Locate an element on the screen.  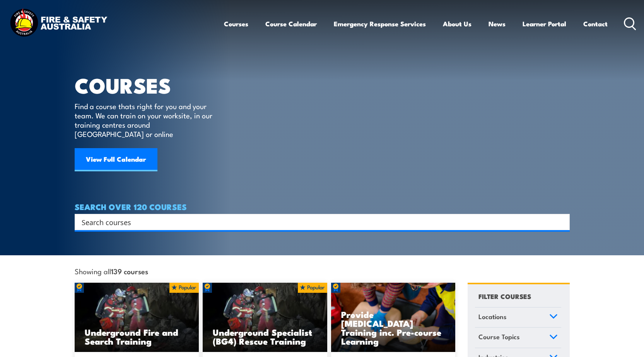
form: Search form is located at coordinates (319, 222).